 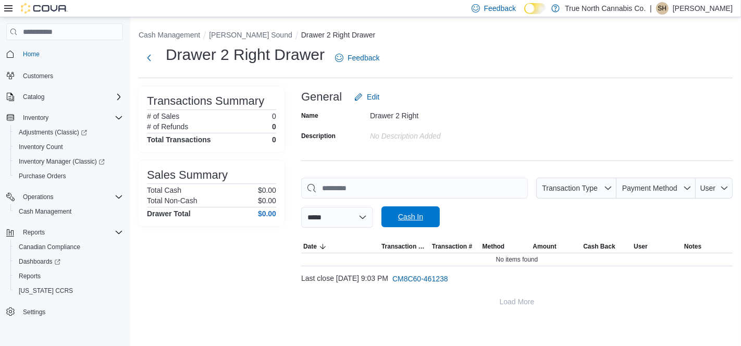 I want to click on span: Customers, so click(x=38, y=76).